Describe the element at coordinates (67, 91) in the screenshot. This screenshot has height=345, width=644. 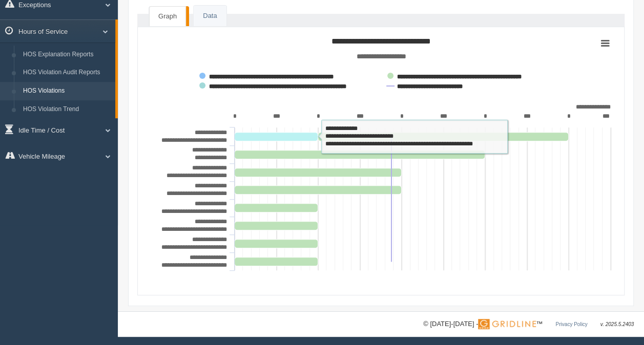
I see `a: HOS Violations` at that location.